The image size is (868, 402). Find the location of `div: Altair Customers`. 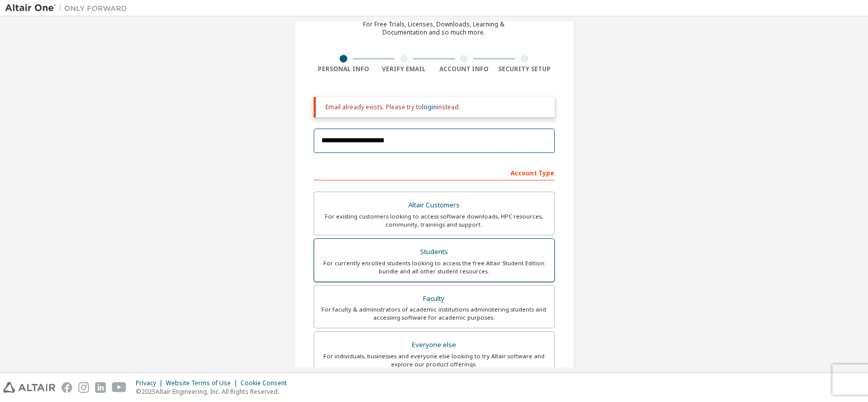

div: Altair Customers is located at coordinates (434, 205).